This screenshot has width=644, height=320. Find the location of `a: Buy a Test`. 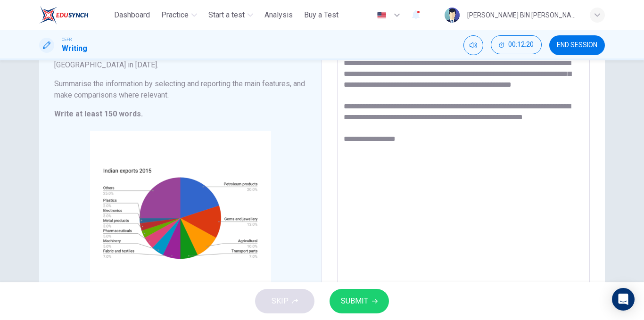

a: Buy a Test is located at coordinates (321, 15).